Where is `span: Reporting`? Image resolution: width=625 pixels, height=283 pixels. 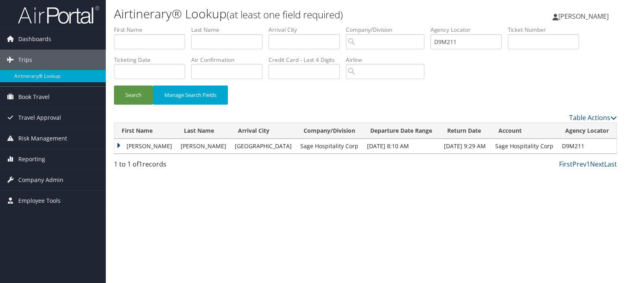 span: Reporting is located at coordinates (32, 159).